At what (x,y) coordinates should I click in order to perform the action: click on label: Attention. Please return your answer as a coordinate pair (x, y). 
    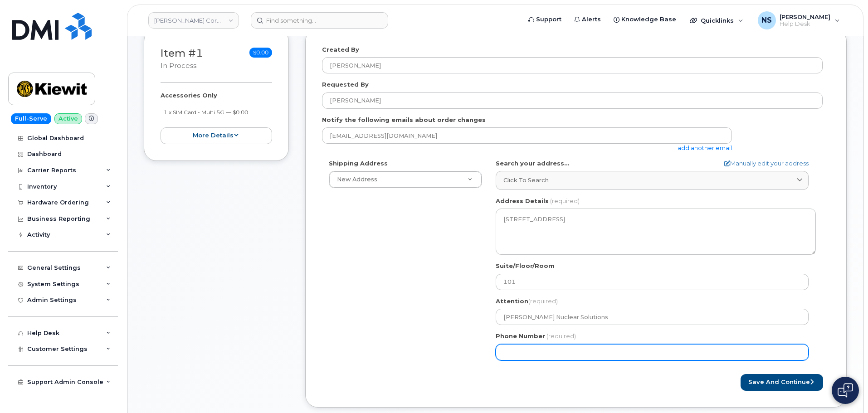
    Looking at the image, I should click on (527, 301).